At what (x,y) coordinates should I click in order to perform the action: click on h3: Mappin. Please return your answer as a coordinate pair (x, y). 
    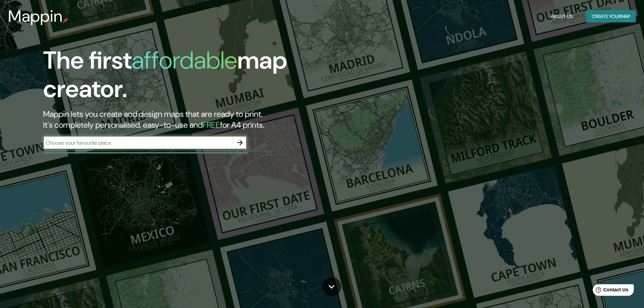
    Looking at the image, I should click on (35, 16).